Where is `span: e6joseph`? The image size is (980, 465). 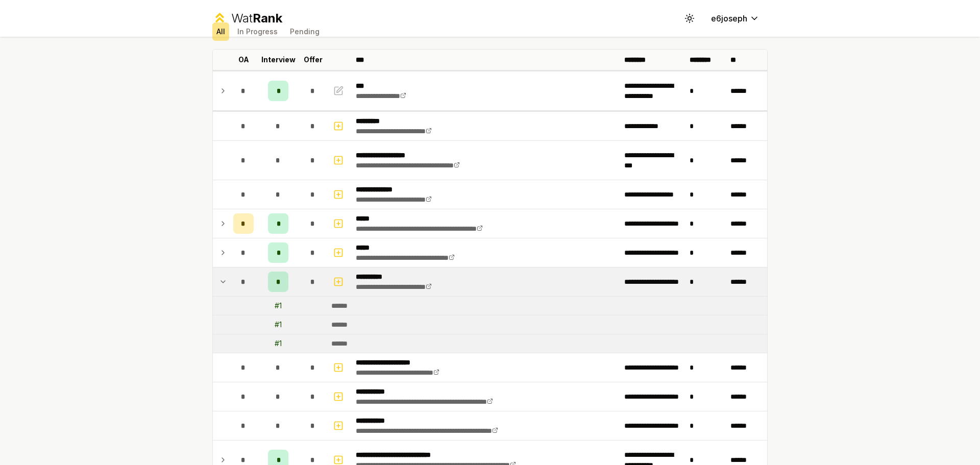 span: e6joseph is located at coordinates (728, 19).